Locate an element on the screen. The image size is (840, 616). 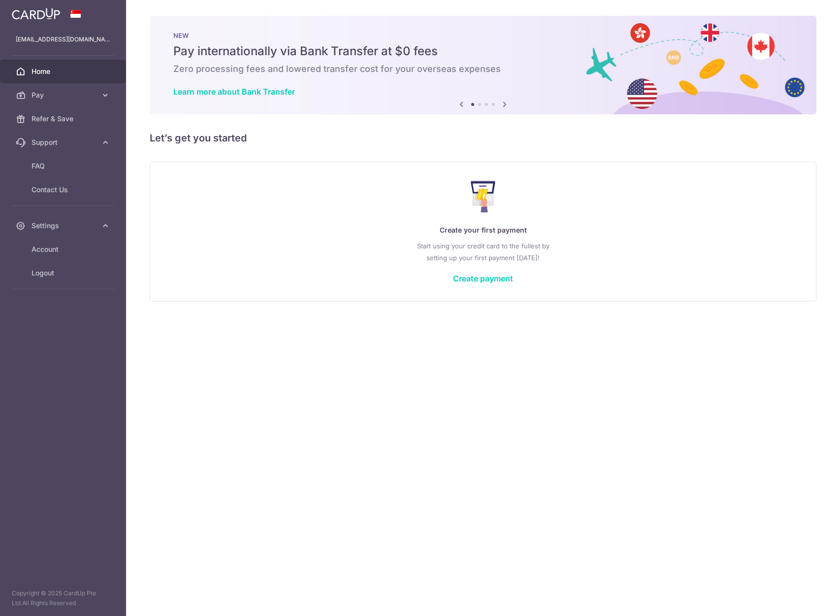
span: Support is located at coordinates (64, 142).